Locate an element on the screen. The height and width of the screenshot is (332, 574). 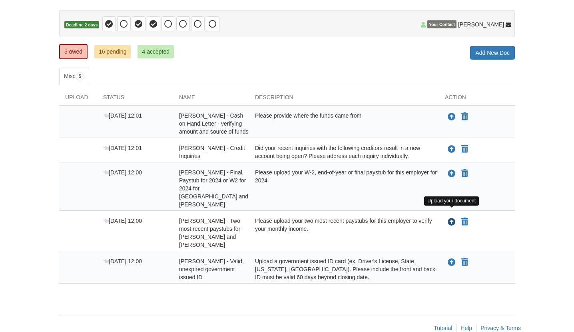
span: Deadline 2 days is located at coordinates (82, 25).